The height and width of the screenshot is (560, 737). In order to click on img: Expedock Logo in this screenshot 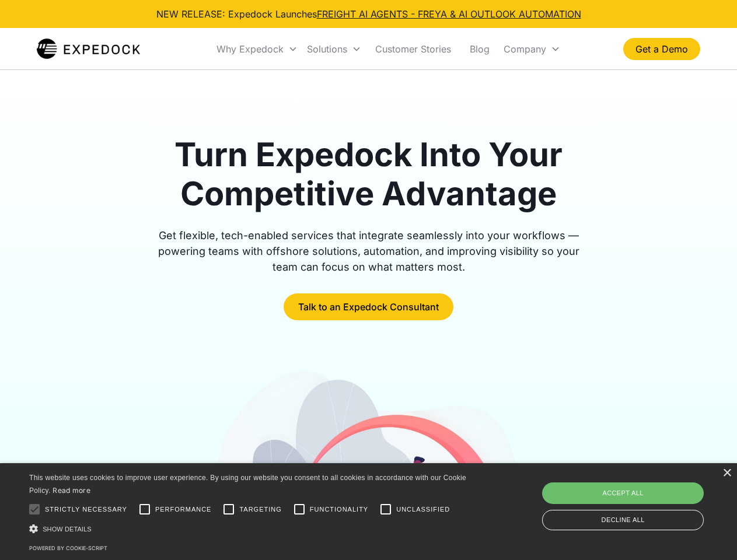, I will do `click(88, 49)`.